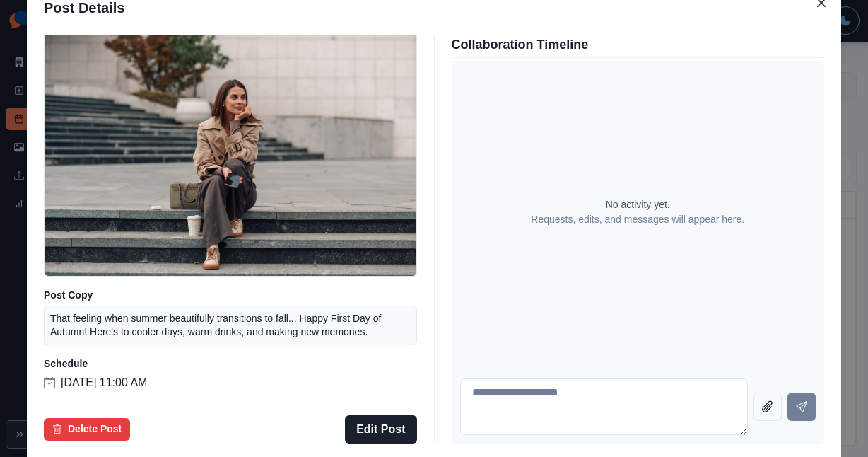 The width and height of the screenshot is (868, 457). What do you see at coordinates (802, 406) in the screenshot?
I see `button: Send message` at bounding box center [802, 406].